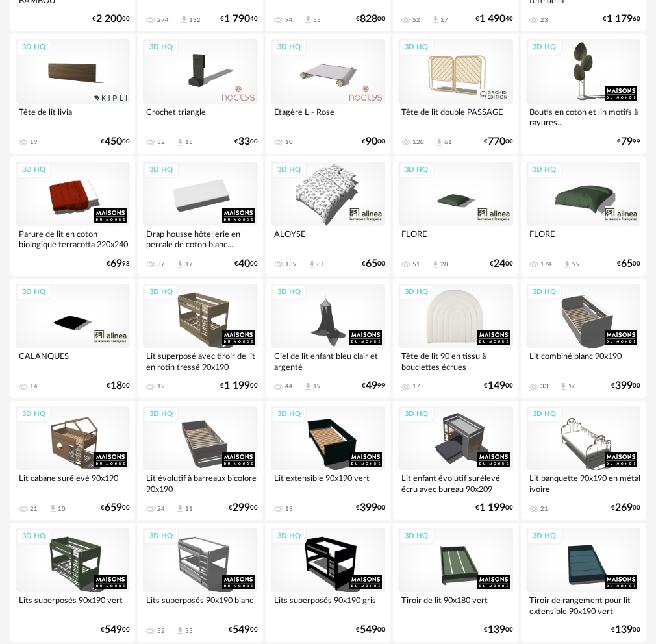 The image size is (656, 644). I want to click on div: 61, so click(448, 143).